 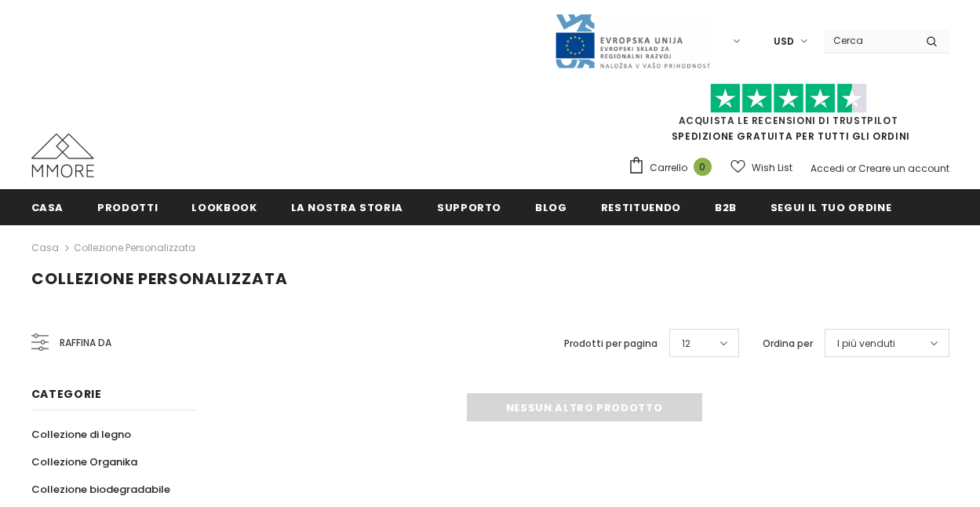 I want to click on span: Raffina da, so click(x=86, y=343).